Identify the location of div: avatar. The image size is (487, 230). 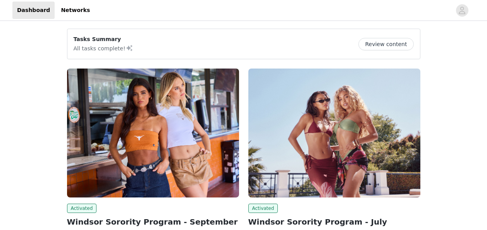
(461, 10).